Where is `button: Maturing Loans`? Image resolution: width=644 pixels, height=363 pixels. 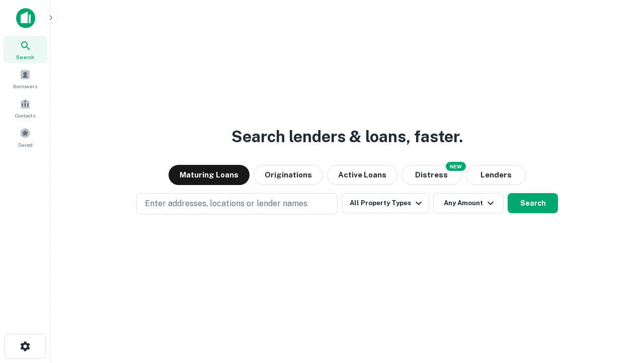
button: Maturing Loans is located at coordinates (209, 175).